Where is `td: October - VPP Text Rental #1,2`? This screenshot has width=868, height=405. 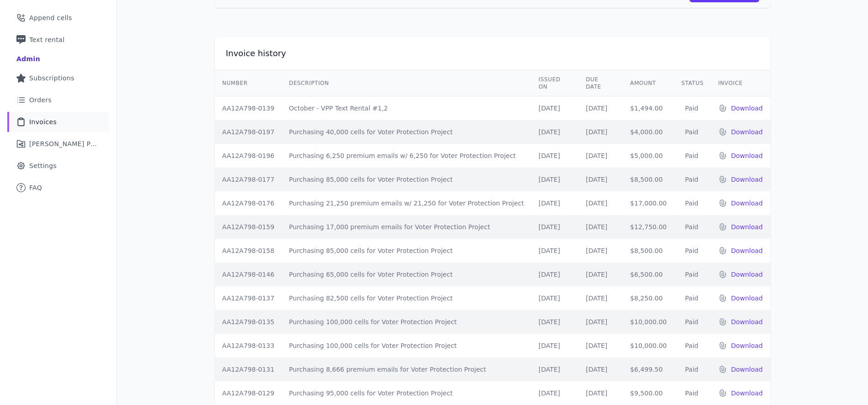 td: October - VPP Text Rental #1,2 is located at coordinates (406, 108).